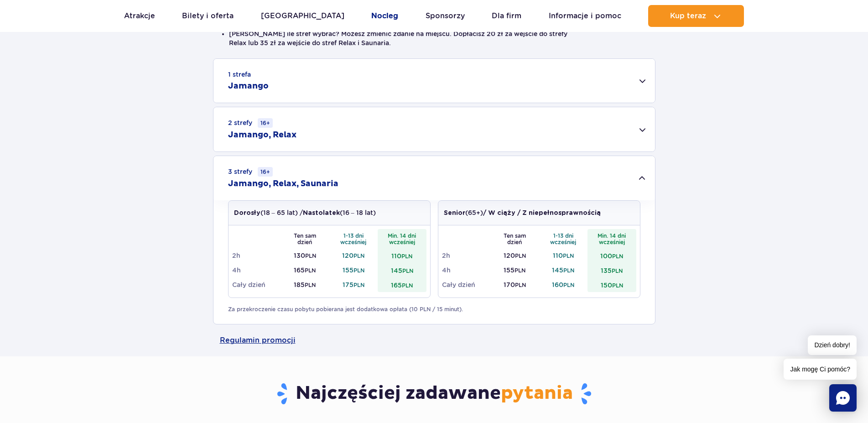  What do you see at coordinates (434, 394) in the screenshot?
I see `h3: Najczęściej zadawane` at bounding box center [434, 394].